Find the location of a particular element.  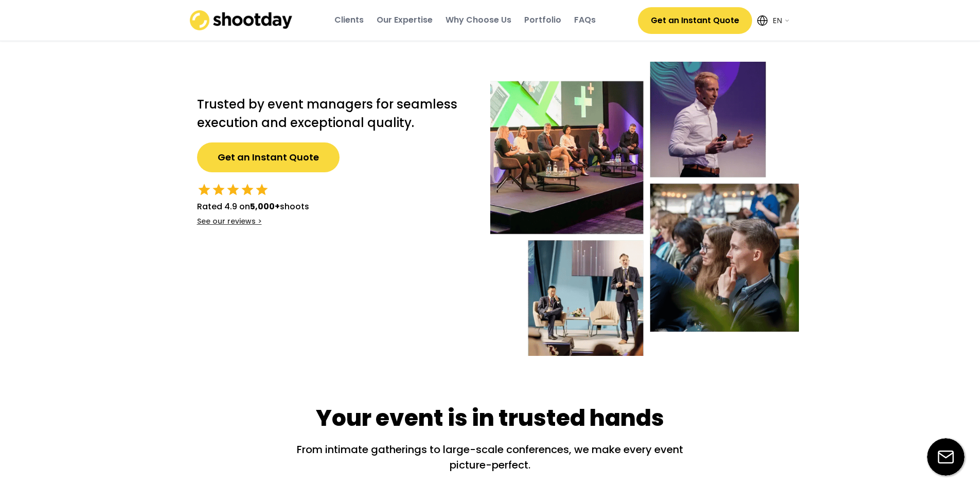

div: Your event is in trusted hands is located at coordinates (490, 418).